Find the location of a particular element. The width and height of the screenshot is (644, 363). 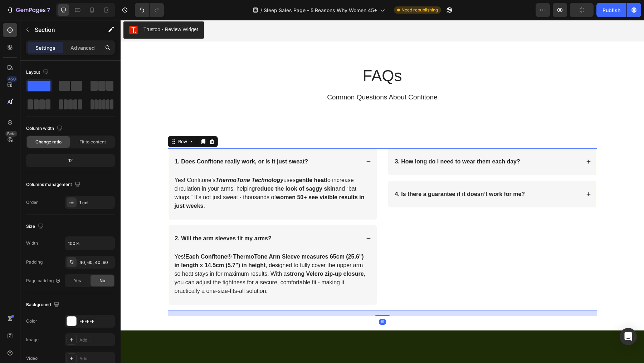

strong: gentle heat is located at coordinates (190, 160).